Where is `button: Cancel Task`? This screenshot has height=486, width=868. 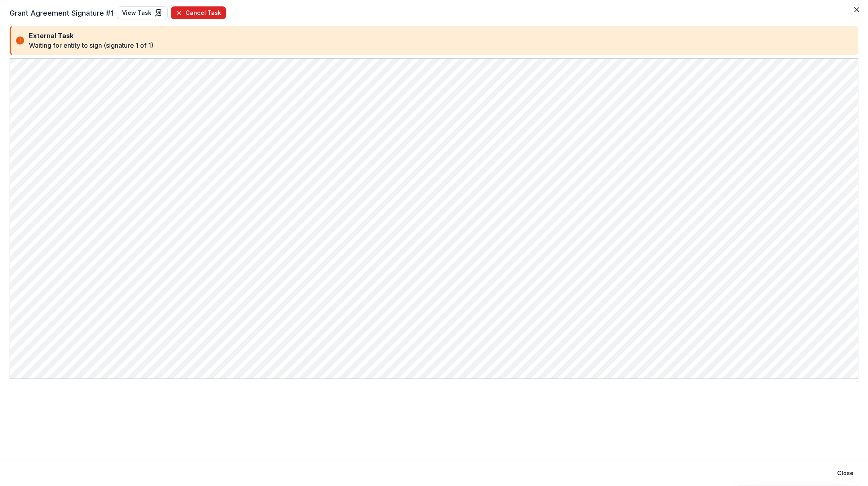 button: Cancel Task is located at coordinates (199, 13).